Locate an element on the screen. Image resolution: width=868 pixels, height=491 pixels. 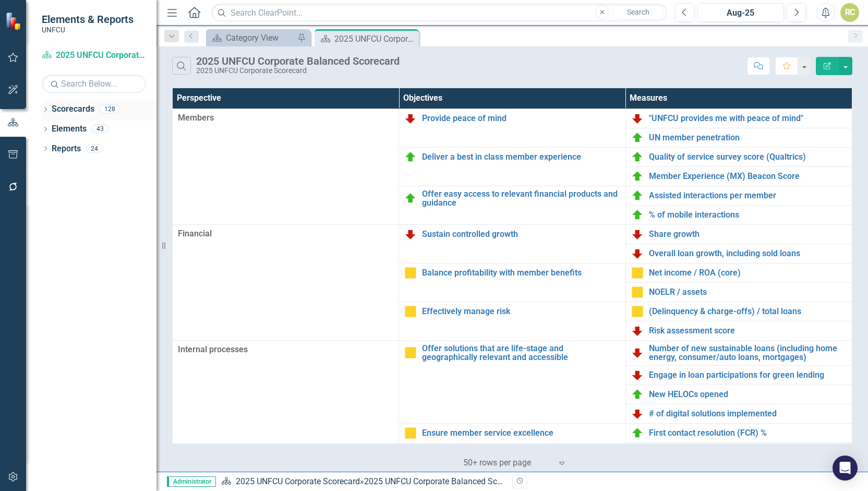
span: Search is located at coordinates (638, 12).